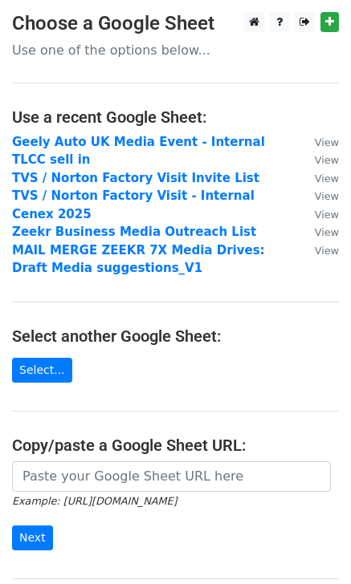 Image resolution: width=351 pixels, height=584 pixels. What do you see at coordinates (134, 232) in the screenshot?
I see `a: Zeekr Business Media Outreach List` at bounding box center [134, 232].